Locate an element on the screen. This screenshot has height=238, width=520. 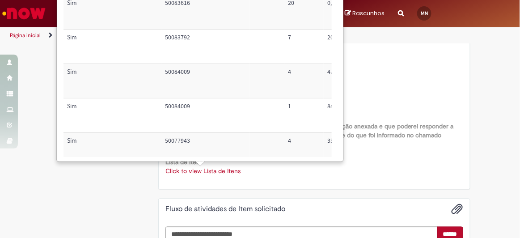
b: Lista de Itens is located at coordinates (184, 162).